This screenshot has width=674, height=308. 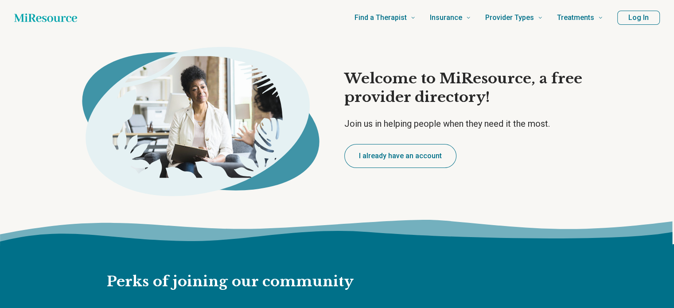 What do you see at coordinates (337, 268) in the screenshot?
I see `h2: Perks of joining our community` at bounding box center [337, 268].